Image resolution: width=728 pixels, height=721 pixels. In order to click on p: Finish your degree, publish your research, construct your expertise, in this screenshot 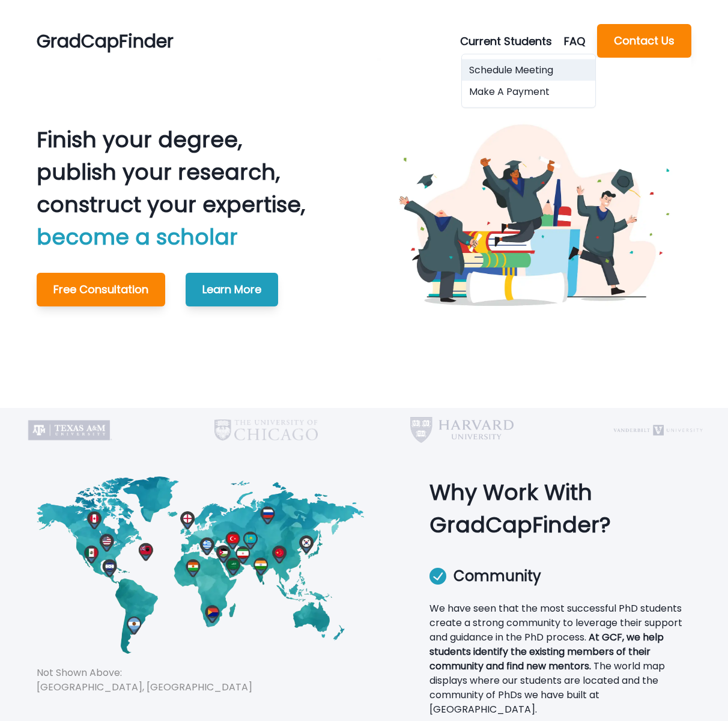, I will do `click(170, 188)`.